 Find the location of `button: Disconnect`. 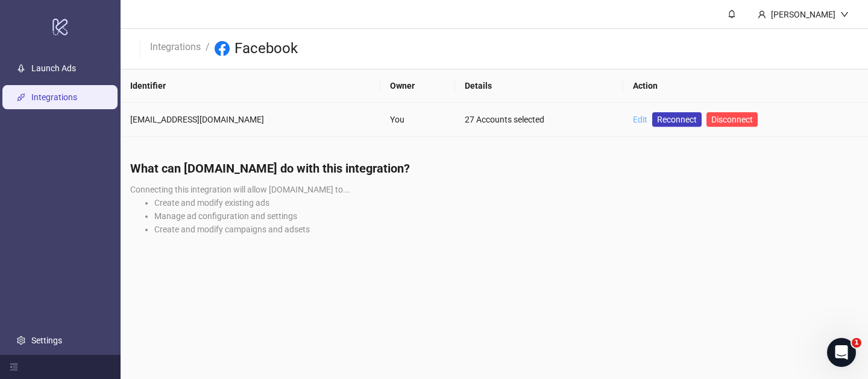

button: Disconnect is located at coordinates (732, 119).